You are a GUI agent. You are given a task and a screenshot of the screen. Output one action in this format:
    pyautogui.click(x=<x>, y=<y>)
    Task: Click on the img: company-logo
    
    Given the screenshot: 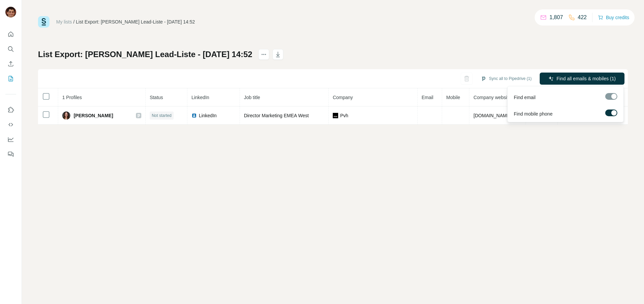 What is the action you would take?
    pyautogui.click(x=336, y=115)
    